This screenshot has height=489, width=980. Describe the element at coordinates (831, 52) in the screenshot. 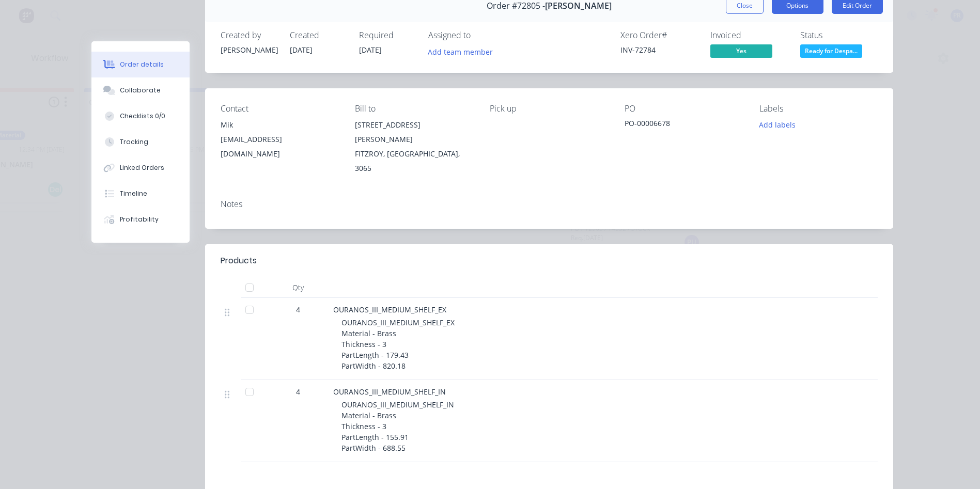

I see `button: Ready for Despa...` at that location.